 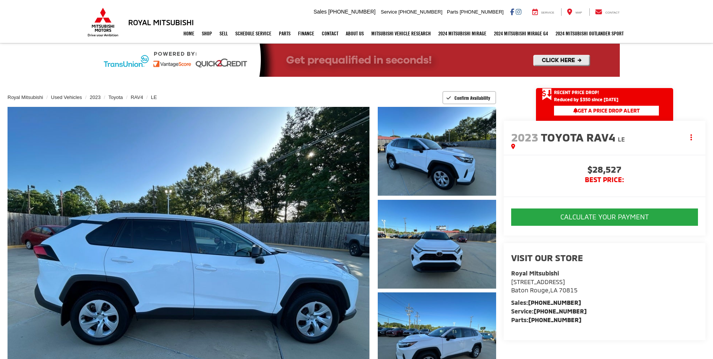 What do you see at coordinates (543, 12) in the screenshot?
I see `a: Service` at bounding box center [543, 12].